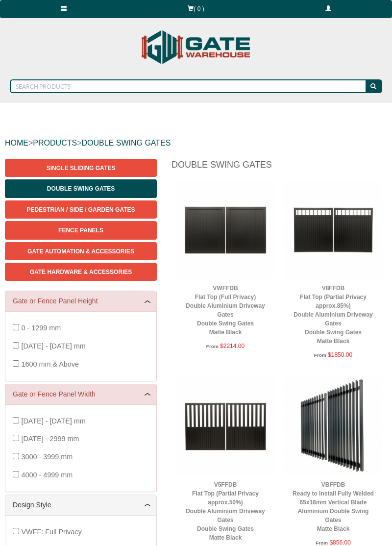 Image resolution: width=392 pixels, height=546 pixels. I want to click on a: Pedestrian / Side / Garden Gates, so click(81, 210).